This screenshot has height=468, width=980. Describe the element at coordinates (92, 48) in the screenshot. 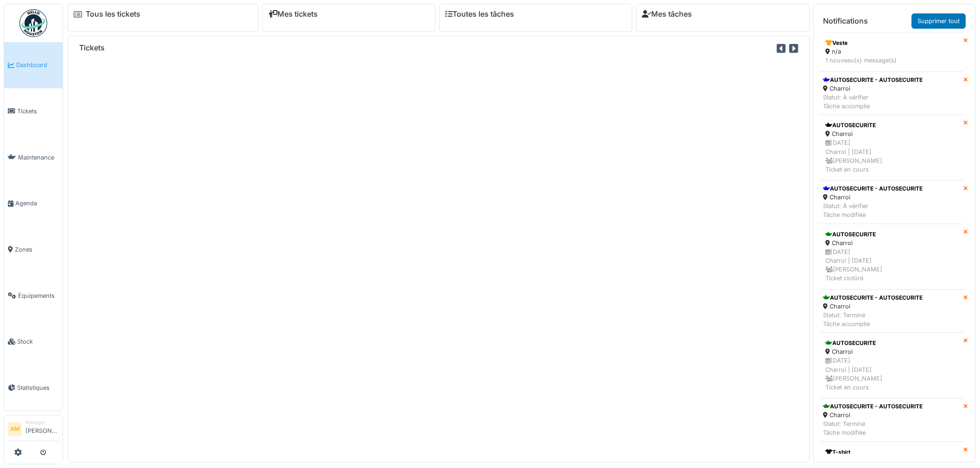

I see `h6: Tickets` at that location.